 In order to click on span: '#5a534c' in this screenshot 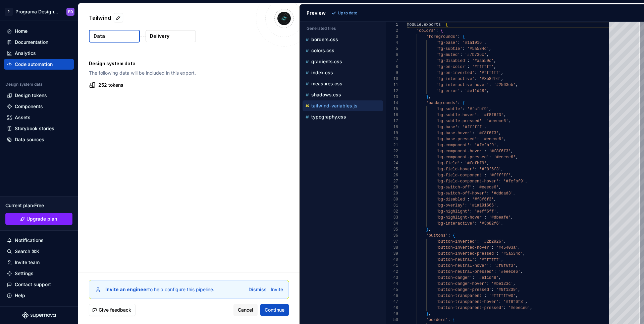, I will do `click(512, 254)`.